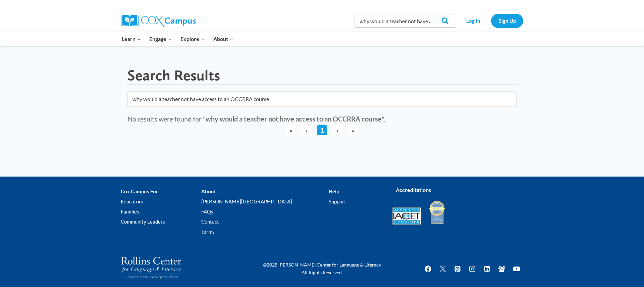 This screenshot has width=644, height=287. I want to click on a: Instagram, so click(472, 269).